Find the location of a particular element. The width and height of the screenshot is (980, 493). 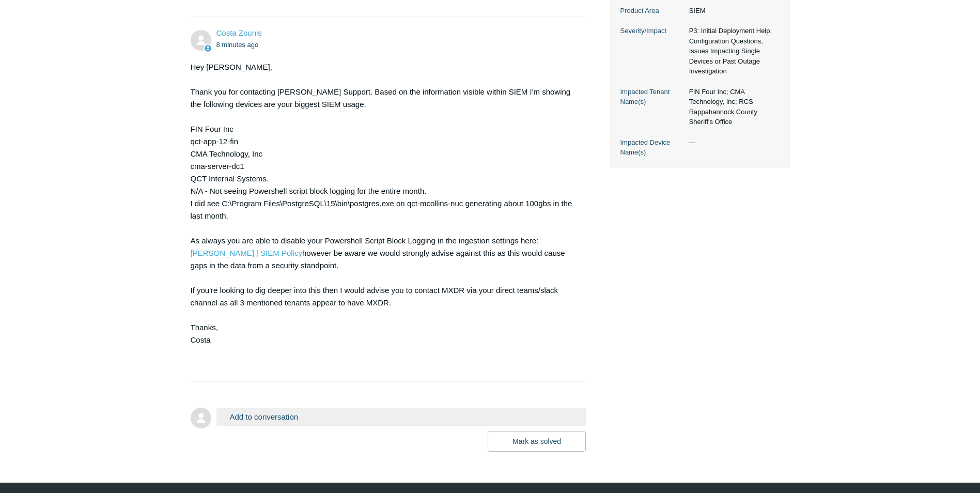

a: Costa Zounis is located at coordinates (239, 33).